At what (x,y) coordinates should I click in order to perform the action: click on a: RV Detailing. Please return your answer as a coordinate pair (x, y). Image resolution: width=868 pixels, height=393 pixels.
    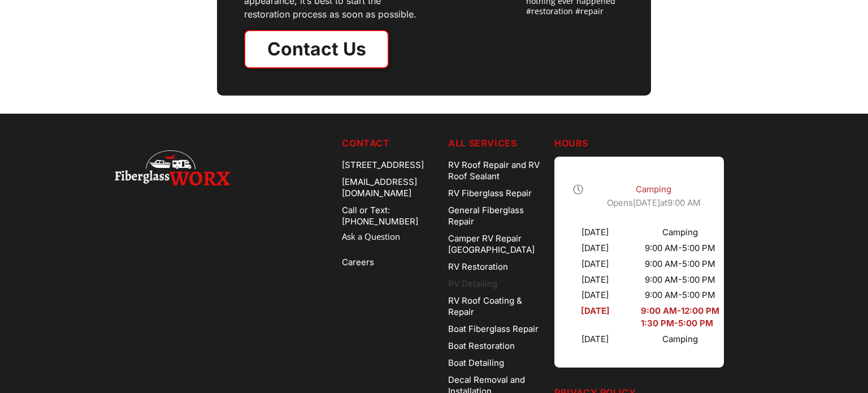
    Looking at the image, I should click on (497, 284).